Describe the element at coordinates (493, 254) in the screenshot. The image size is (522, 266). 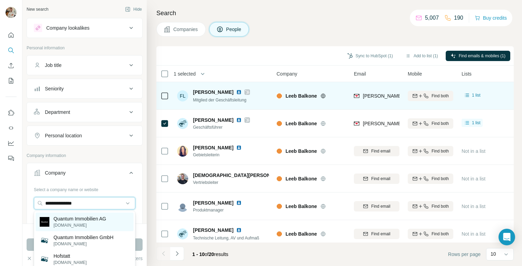
I see `p: 10` at that location.